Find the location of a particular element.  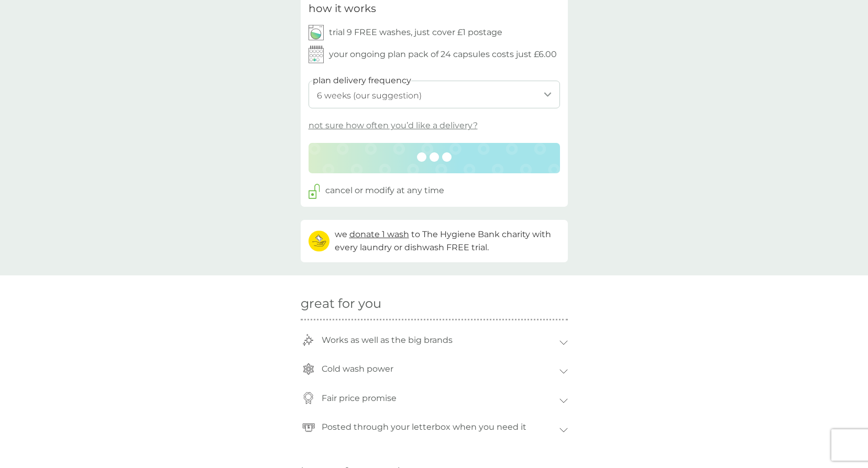

p: we to The Hygiene Bank charity with every laundry or dishwash FREE trial. is located at coordinates (447, 241).